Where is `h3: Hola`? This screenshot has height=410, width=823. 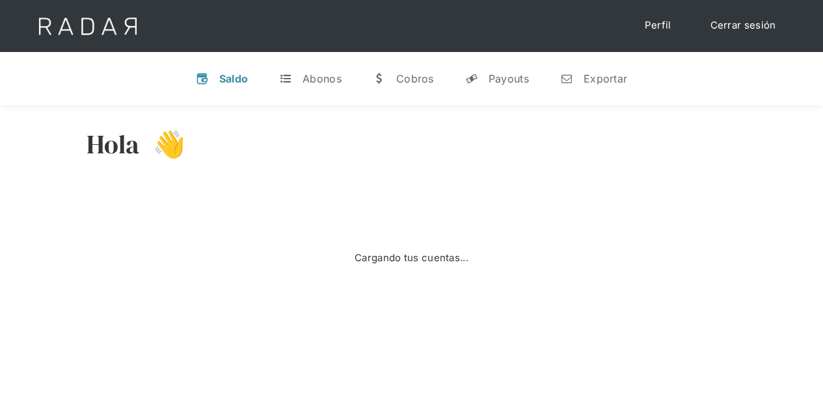 h3: Hola is located at coordinates (113, 144).